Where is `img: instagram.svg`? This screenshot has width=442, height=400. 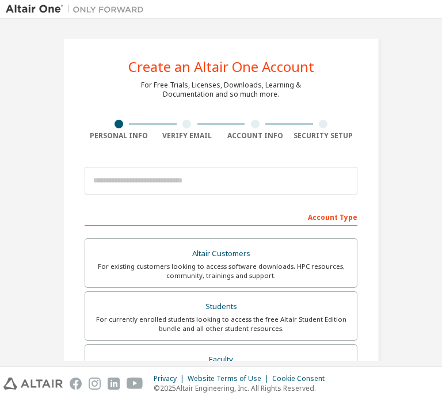
img: instagram.svg is located at coordinates (94, 383).